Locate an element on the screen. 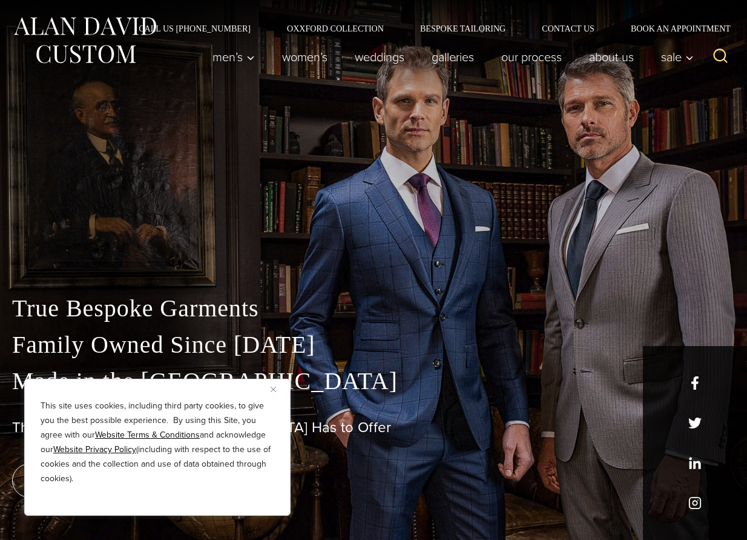 Image resolution: width=747 pixels, height=540 pixels. button: Close is located at coordinates (278, 389).